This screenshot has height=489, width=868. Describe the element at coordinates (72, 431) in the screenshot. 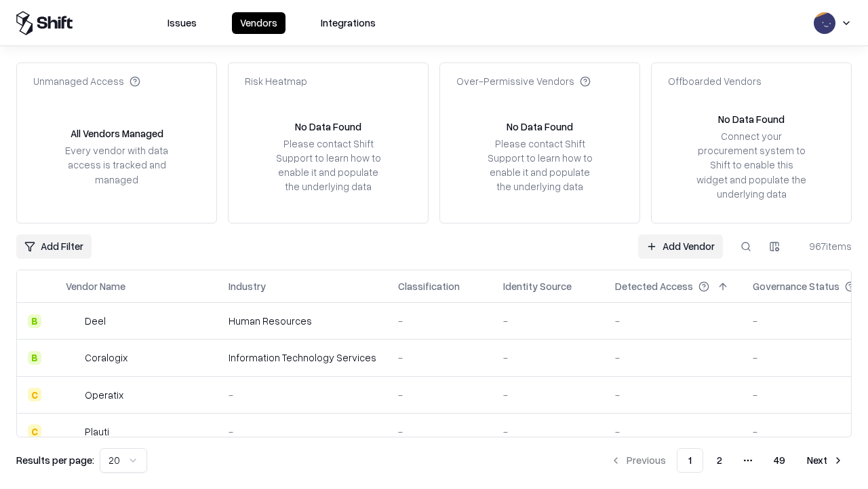

I see `img: Plauti` at that location.